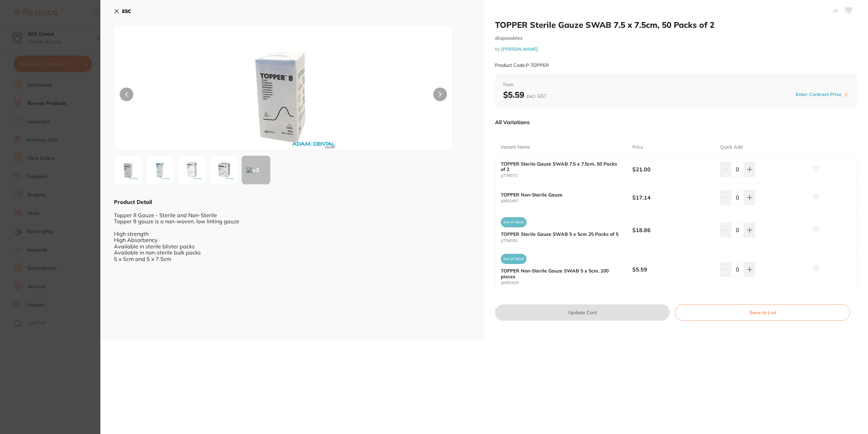  I want to click on b: TOPPER Sterile Gauze SWAB 7.5 x 7.5cm, 50 Packs of 2, so click(560, 167).